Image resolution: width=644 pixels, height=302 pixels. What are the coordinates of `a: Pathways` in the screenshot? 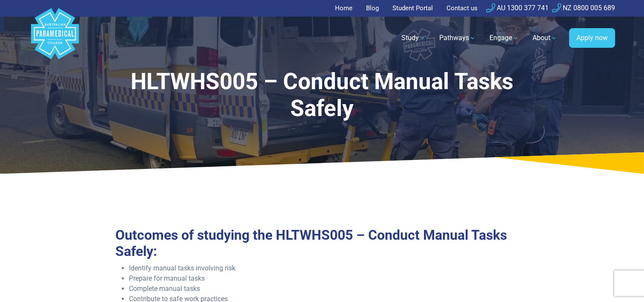 It's located at (458, 38).